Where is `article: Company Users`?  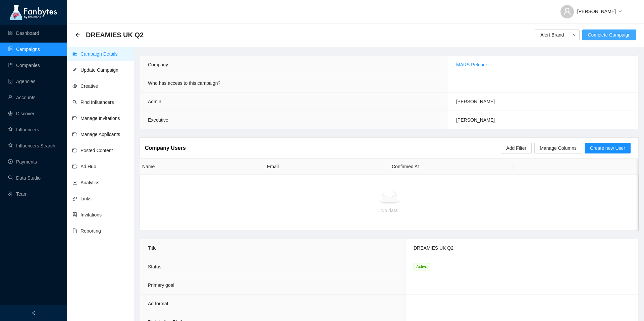 article: Company Users is located at coordinates (165, 148).